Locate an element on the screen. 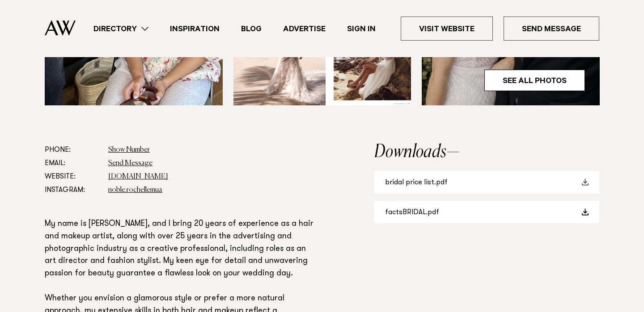 This screenshot has width=644, height=312. a: Show Number is located at coordinates (129, 150).